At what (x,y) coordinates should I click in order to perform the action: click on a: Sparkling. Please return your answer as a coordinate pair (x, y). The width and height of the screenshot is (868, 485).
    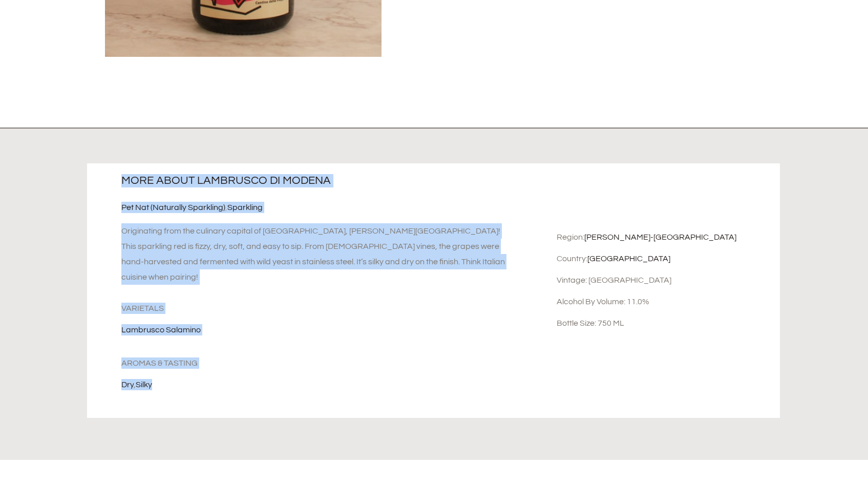
    Looking at the image, I should click on (244, 207).